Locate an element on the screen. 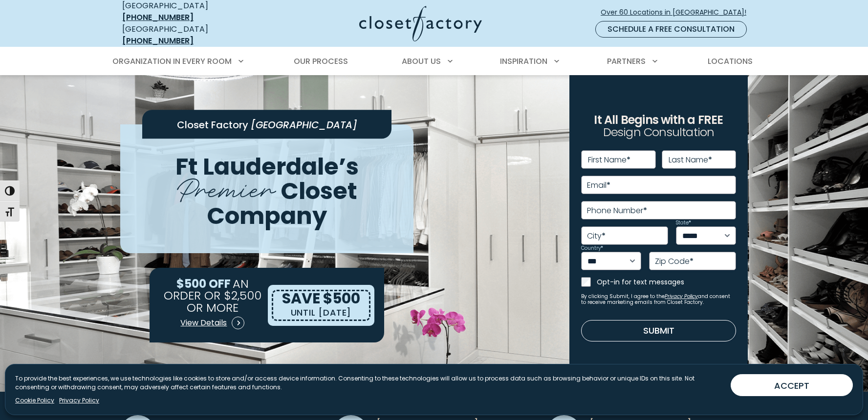  img: Closet Factory Logo is located at coordinates (420, 23).